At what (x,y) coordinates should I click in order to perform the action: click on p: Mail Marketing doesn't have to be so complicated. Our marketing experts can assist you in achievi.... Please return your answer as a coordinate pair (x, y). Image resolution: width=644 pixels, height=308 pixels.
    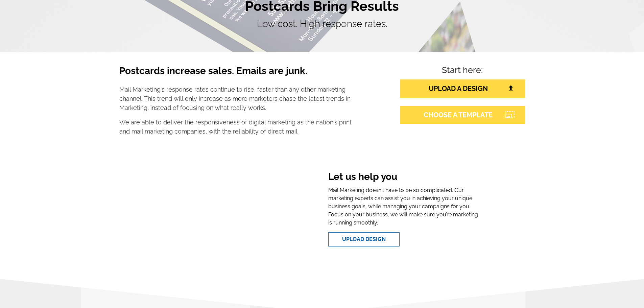
    Looking at the image, I should click on (404, 207).